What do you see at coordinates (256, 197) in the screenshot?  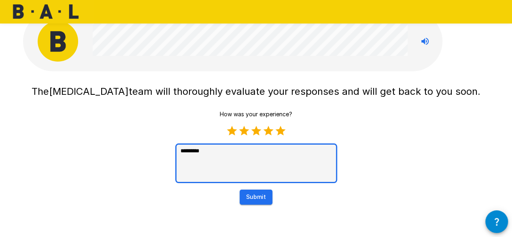 I see `button: Submit` at bounding box center [256, 197].